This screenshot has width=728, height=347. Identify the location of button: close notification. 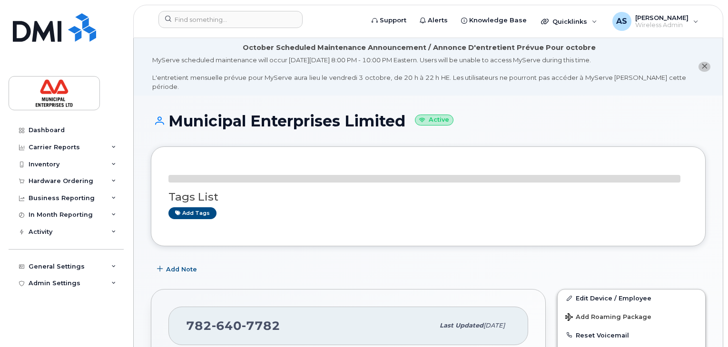
(704, 67).